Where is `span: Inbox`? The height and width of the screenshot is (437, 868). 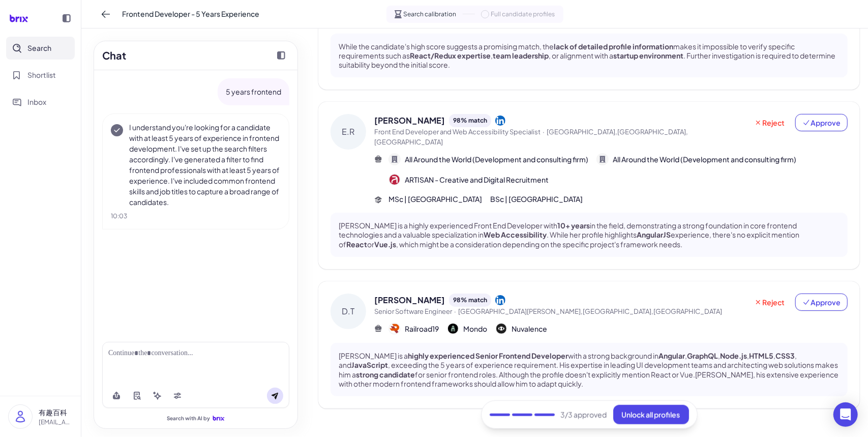 span: Inbox is located at coordinates (37, 102).